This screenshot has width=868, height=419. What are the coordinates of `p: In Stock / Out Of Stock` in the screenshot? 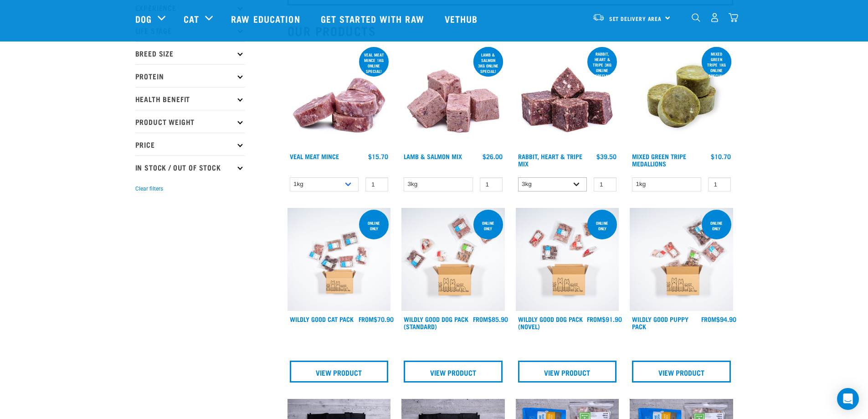 It's located at (190, 167).